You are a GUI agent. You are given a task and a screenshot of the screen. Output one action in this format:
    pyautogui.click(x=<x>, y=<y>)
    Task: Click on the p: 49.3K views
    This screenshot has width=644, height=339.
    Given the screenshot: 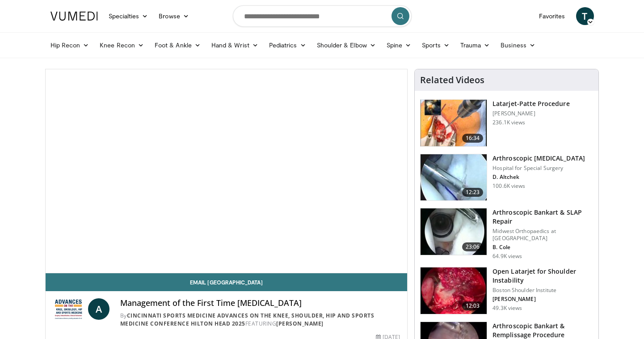 What is the action you would take?
    pyautogui.click(x=507, y=308)
    